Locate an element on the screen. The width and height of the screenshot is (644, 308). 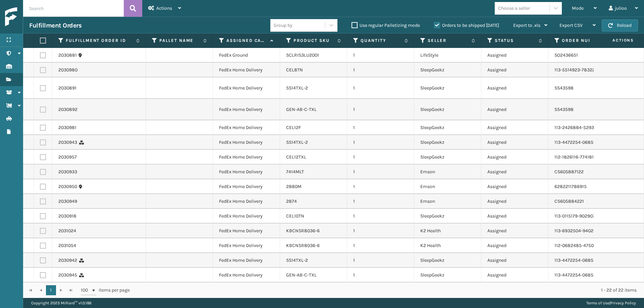
span: items per page is located at coordinates (105, 290).